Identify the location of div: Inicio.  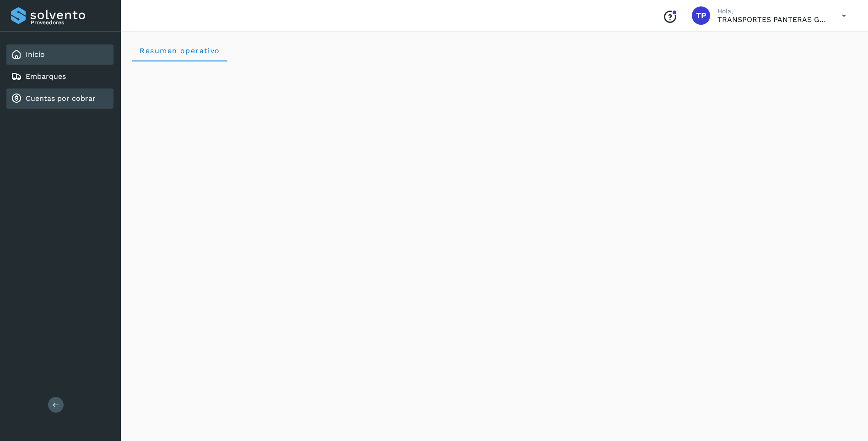
(60, 54).